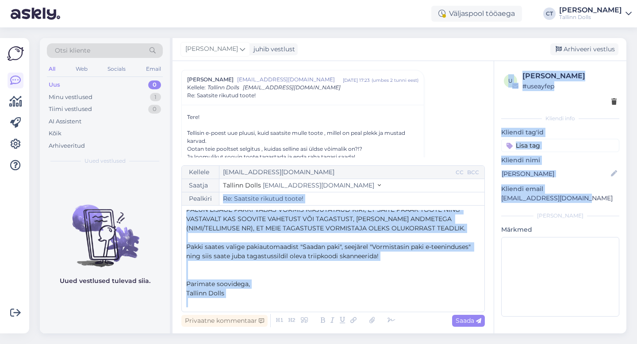  Describe the element at coordinates (590, 17) in the screenshot. I see `div: Tallinn Dolls` at that location.